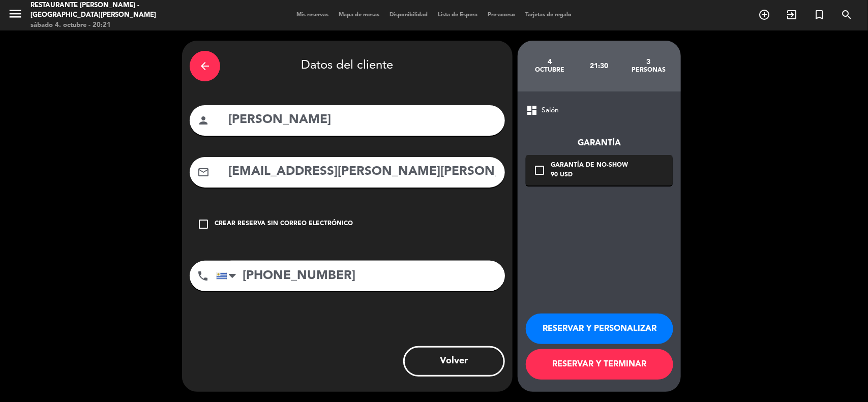 The width and height of the screenshot is (868, 402). Describe the element at coordinates (648, 70) in the screenshot. I see `div: personas` at that location.